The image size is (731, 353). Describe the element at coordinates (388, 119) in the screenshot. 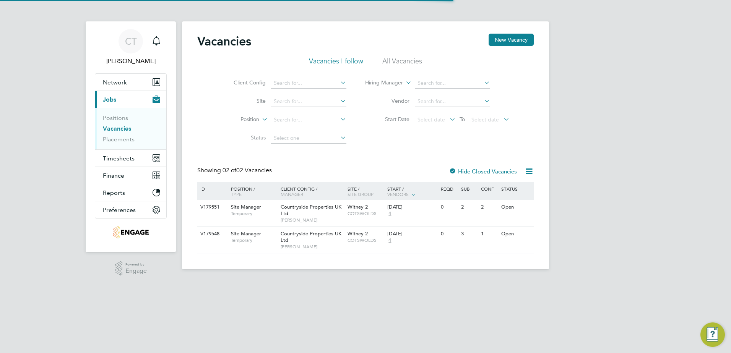

I see `label: Start Date` at that location.